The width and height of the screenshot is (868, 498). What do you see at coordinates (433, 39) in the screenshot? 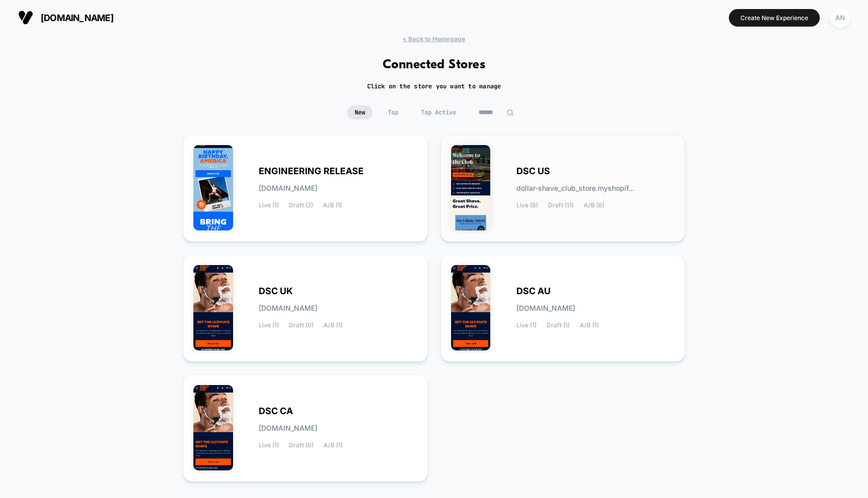
I see `span: < Back to Homepage` at bounding box center [433, 39].